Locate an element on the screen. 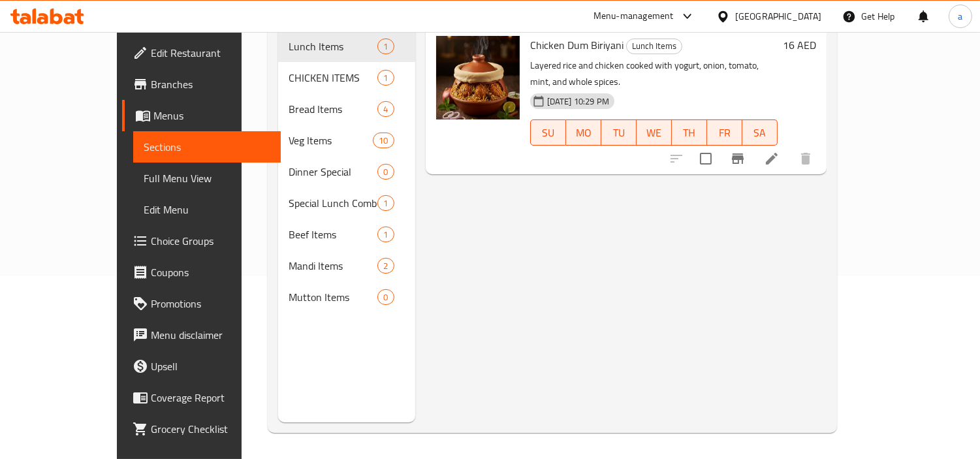  a: Menu disclaimer is located at coordinates (201, 335).